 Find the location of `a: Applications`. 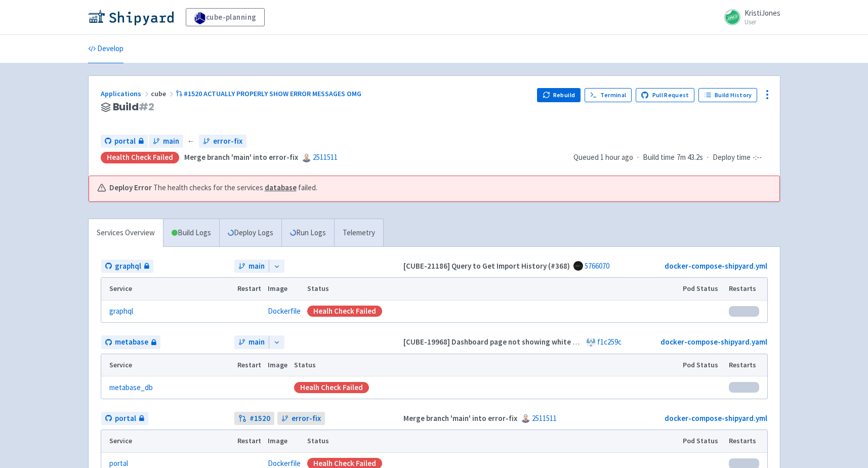

a: Applications is located at coordinates (126, 94).